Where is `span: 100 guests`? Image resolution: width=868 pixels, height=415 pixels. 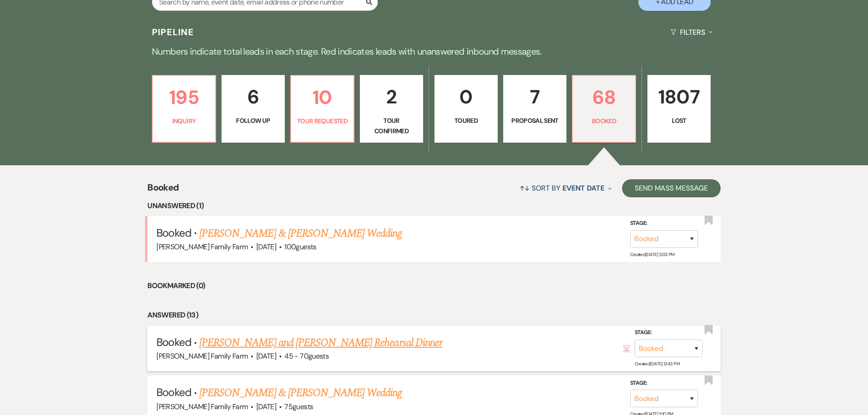
span: 100 guests is located at coordinates (300, 247).